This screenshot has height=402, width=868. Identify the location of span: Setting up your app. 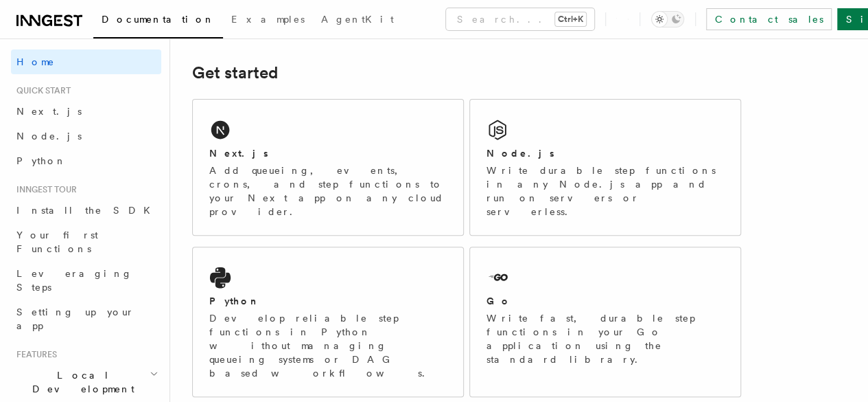
(75, 318).